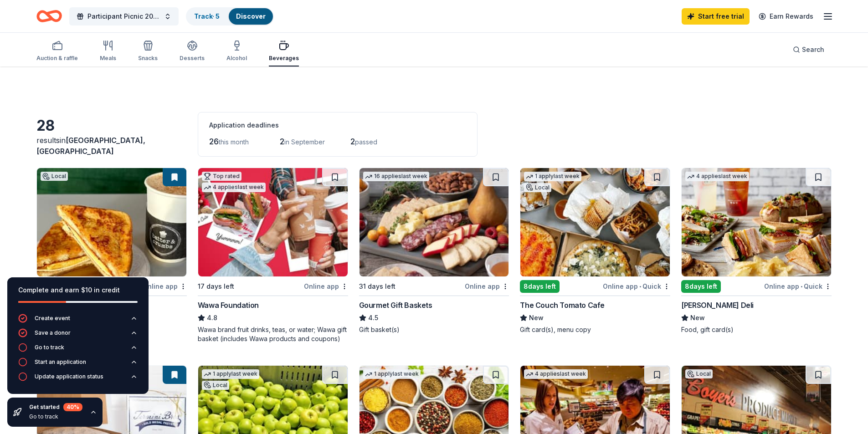  I want to click on div: Wawa Foundation, so click(228, 305).